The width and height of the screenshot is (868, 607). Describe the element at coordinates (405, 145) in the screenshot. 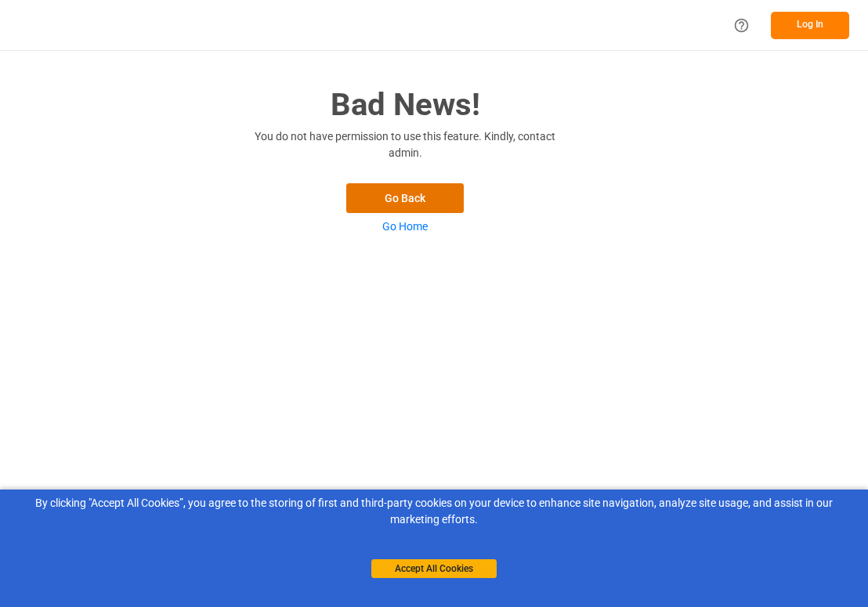

I see `p: You do not have permission to use this feature. Kindly, contact admin.` at that location.